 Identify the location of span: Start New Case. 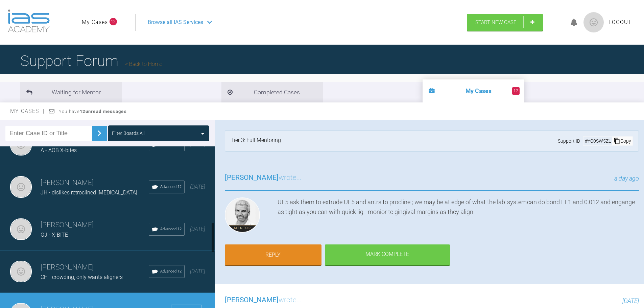
(496, 22).